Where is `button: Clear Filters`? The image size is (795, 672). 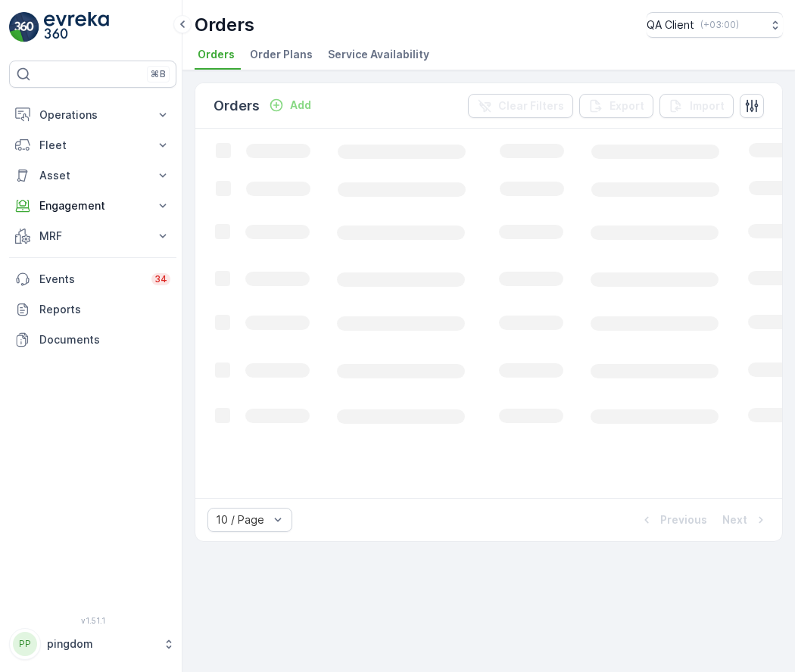 button: Clear Filters is located at coordinates (520, 106).